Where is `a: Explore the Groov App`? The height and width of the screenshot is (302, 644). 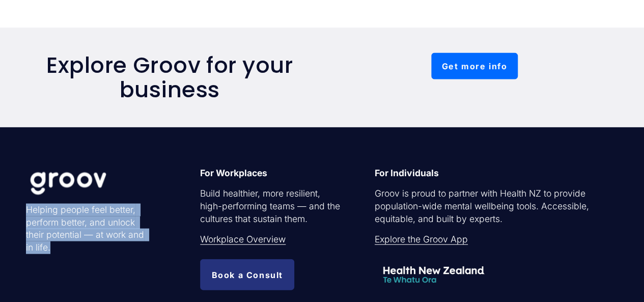 a: Explore the Groov App is located at coordinates (421, 240).